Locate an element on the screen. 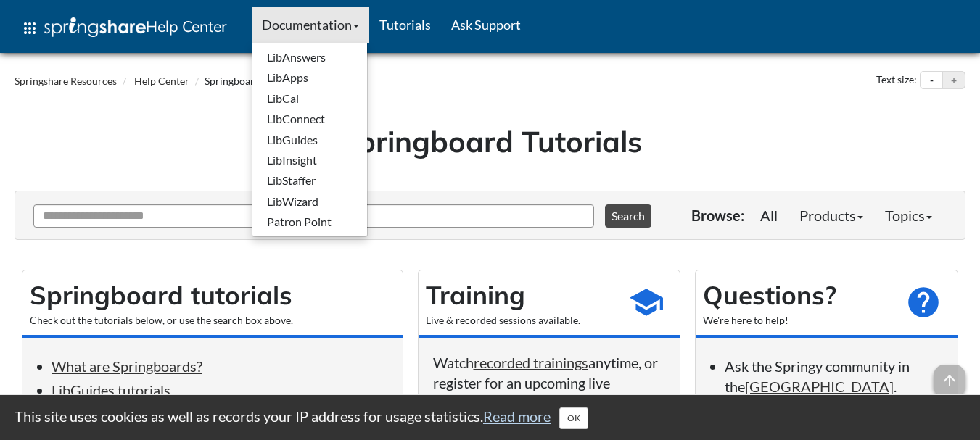  a: Ask Support is located at coordinates (486, 25).